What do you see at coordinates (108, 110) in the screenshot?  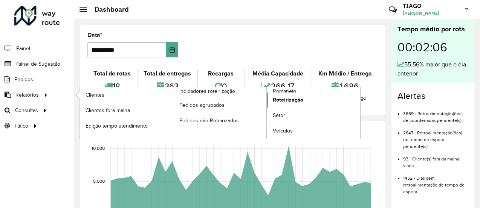 I see `span: Clientes fora malha` at bounding box center [108, 110].